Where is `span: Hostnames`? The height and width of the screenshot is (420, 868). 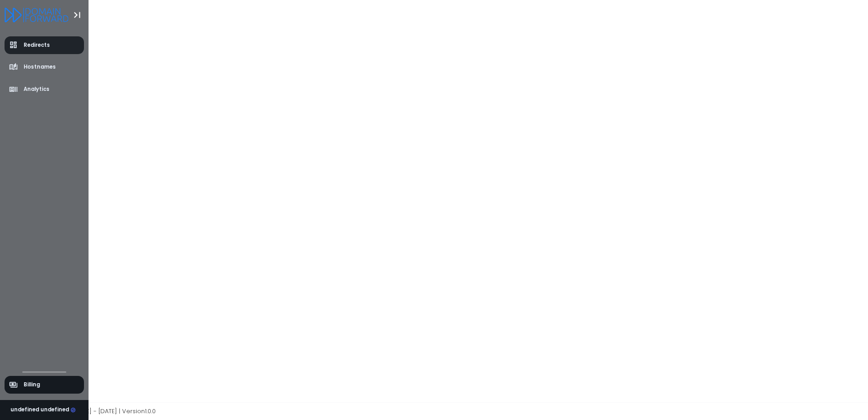
span: Hostnames is located at coordinates (39, 67).